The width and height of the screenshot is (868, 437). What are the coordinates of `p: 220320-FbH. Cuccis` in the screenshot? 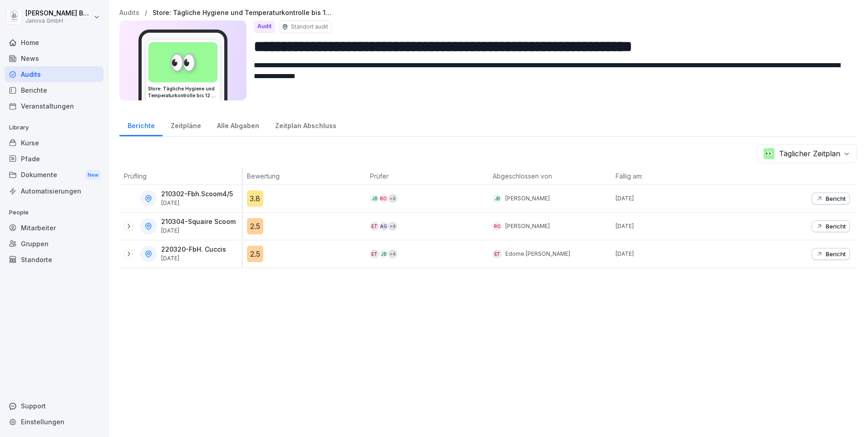 It's located at (193, 249).